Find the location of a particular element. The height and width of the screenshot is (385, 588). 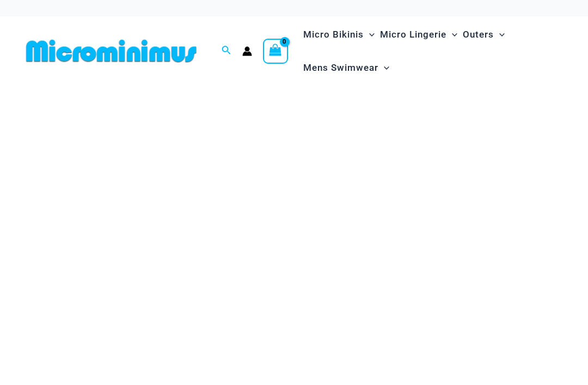

a: Mens SwimwearMenu ToggleMenu Toggle is located at coordinates (346, 67).